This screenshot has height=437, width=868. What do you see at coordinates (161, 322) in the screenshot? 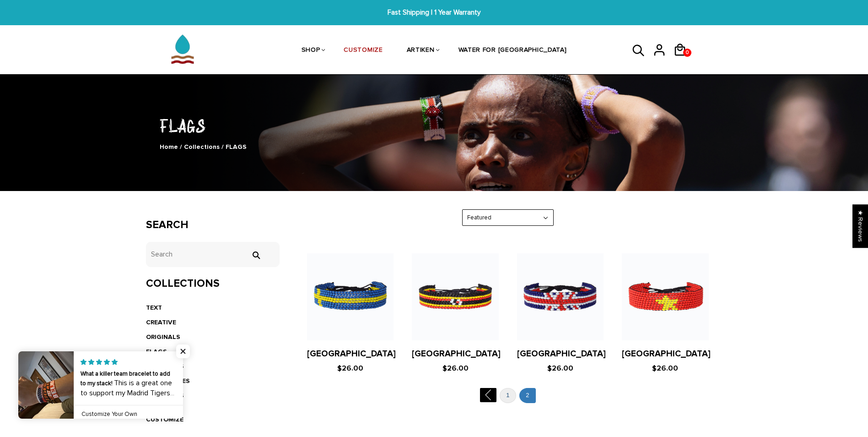
I see `a: CREATIVE` at bounding box center [161, 322].